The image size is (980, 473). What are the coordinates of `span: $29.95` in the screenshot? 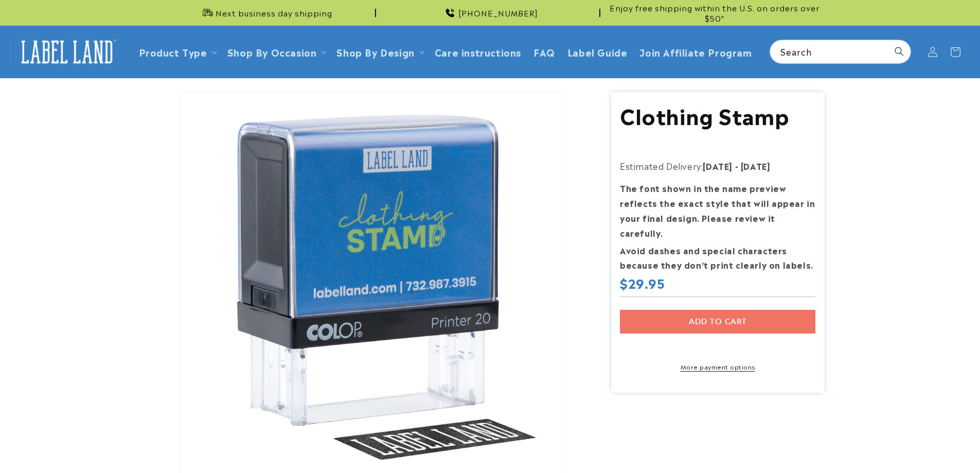 It's located at (643, 282).